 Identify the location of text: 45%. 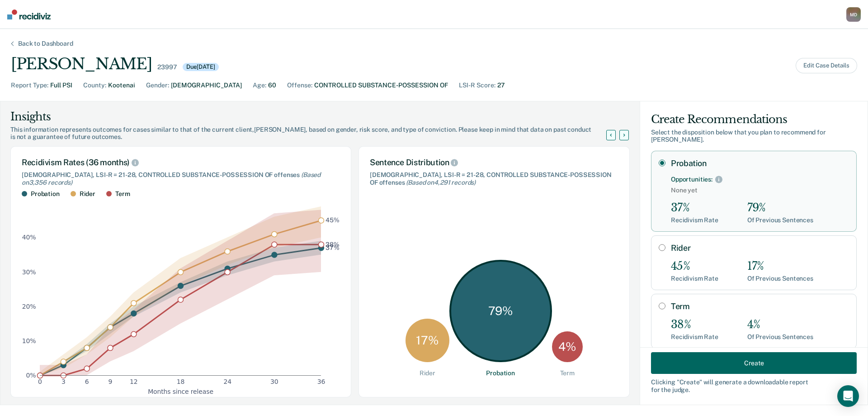
(332, 221).